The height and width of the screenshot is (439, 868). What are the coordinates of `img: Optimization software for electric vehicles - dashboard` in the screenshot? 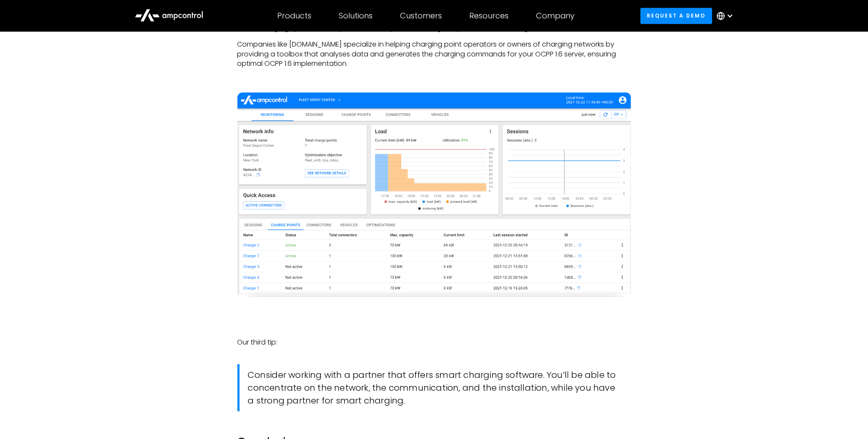 It's located at (434, 194).